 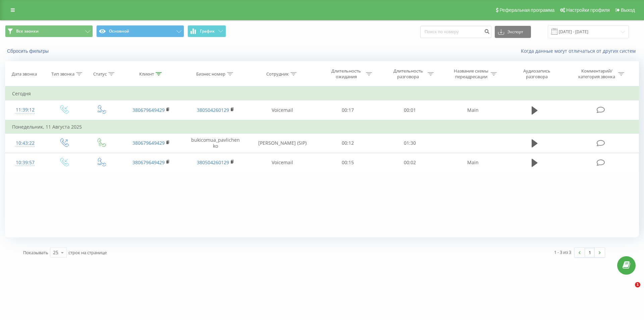 I want to click on span: Выход, so click(x=628, y=10).